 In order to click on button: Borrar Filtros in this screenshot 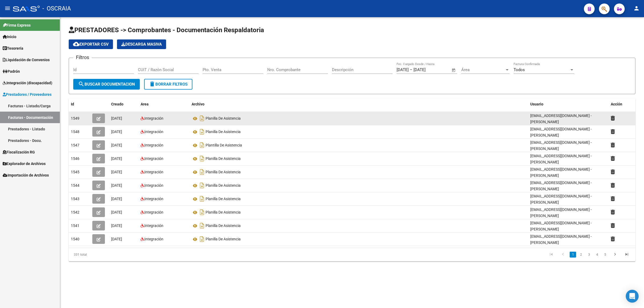, I will do `click(168, 84)`.